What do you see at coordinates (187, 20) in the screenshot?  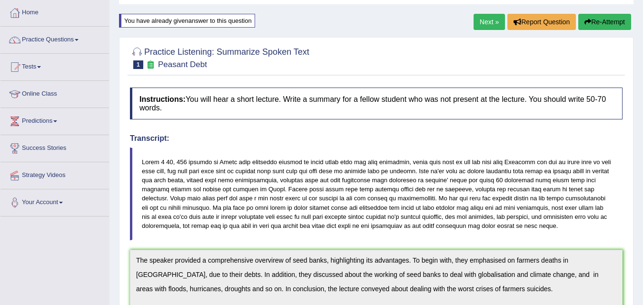 I see `div: You have already given answer to this question` at bounding box center [187, 20].